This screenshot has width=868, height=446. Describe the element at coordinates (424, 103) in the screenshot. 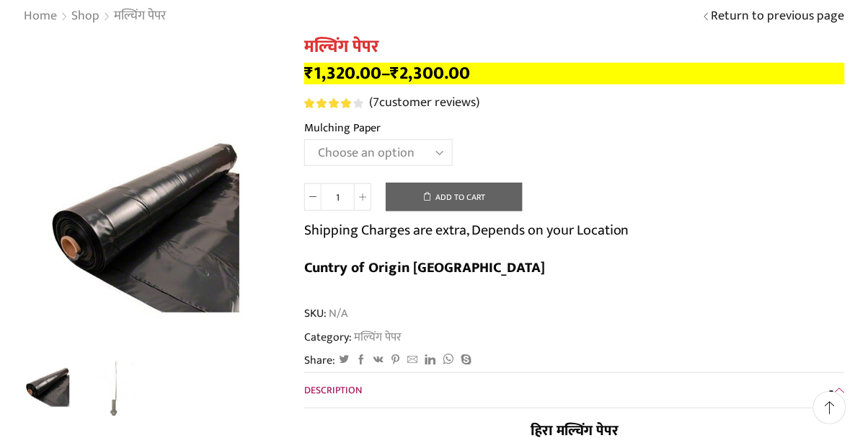

I see `a: (7customer reviews)` at that location.